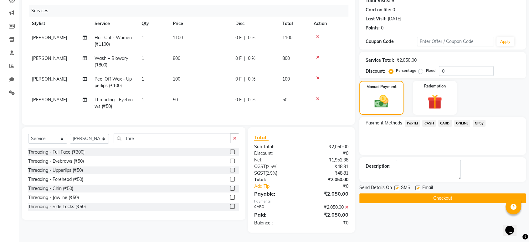 This screenshot has width=529, height=242. Describe the element at coordinates (262, 137) in the screenshot. I see `span: Total` at that location.